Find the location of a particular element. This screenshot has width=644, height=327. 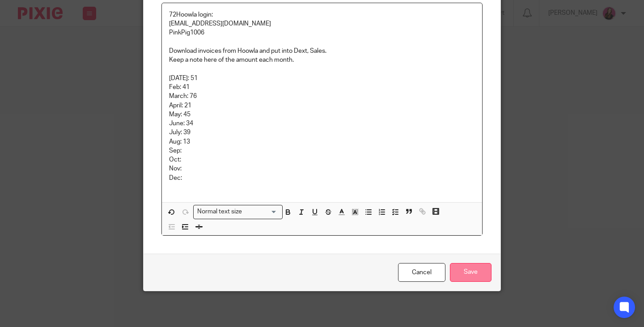

p: Feb: 41 is located at coordinates (322, 87).